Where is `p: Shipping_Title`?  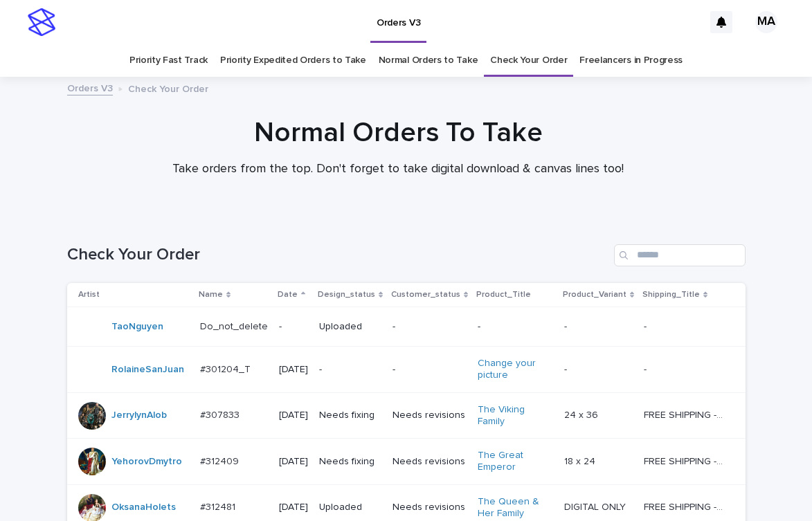
p: Shipping_Title is located at coordinates (671, 295).